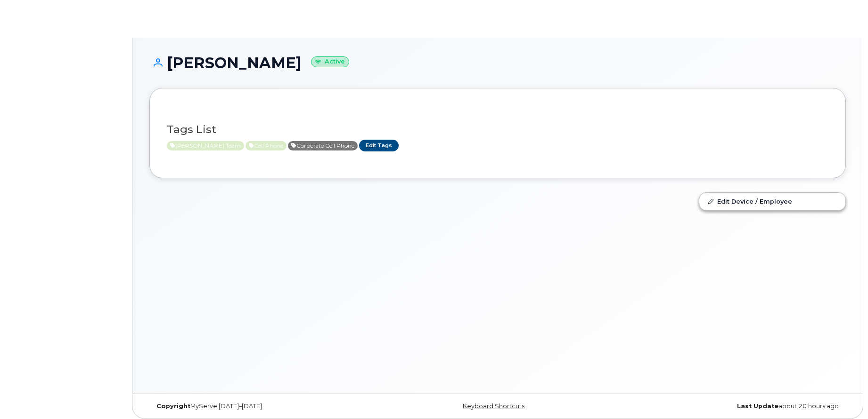 The height and width of the screenshot is (419, 868). What do you see at coordinates (757, 406) in the screenshot?
I see `strong: Last Update` at bounding box center [757, 406].